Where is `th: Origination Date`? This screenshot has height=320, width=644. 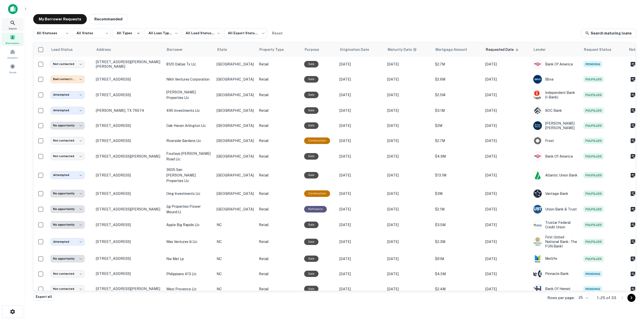
th: Origination Date is located at coordinates (361, 50).